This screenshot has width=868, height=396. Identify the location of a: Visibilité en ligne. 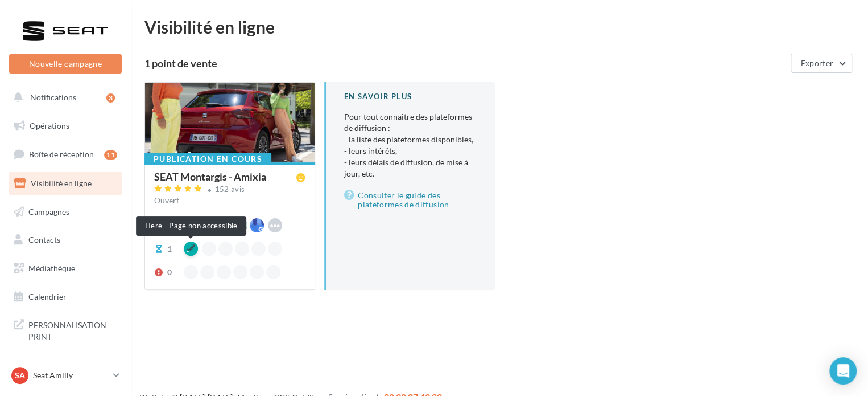
(66, 183).